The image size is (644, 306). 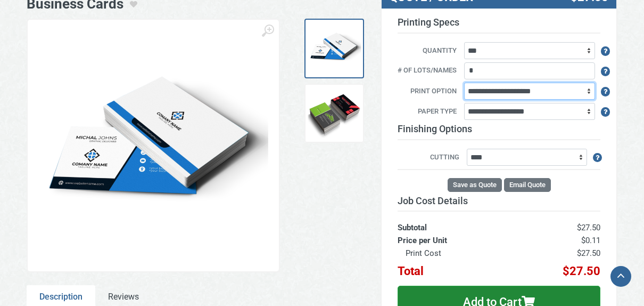 I want to click on label: # of Lots/Names, so click(x=426, y=71).